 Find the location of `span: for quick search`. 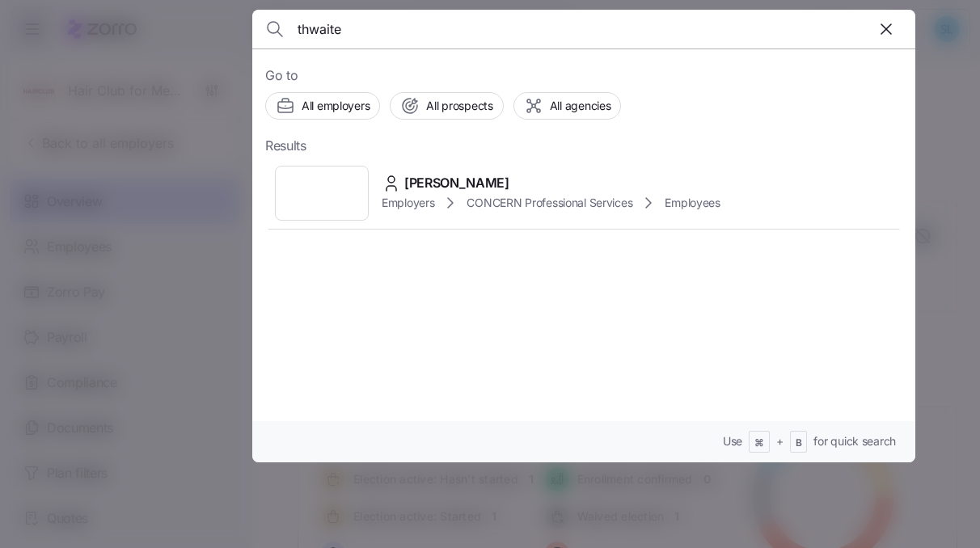

span: for quick search is located at coordinates (855, 441).